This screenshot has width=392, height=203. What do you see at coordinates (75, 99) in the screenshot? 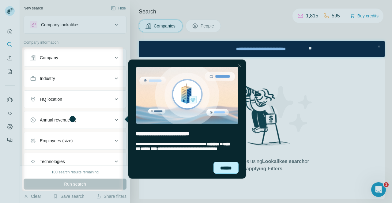
I see `button: HQ location` at bounding box center [75, 99].